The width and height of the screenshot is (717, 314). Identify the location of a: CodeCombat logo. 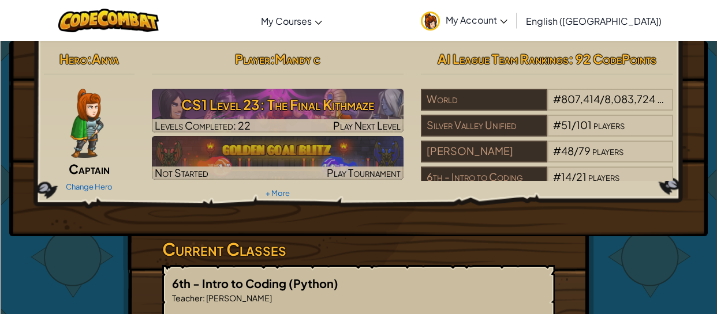
(108, 20).